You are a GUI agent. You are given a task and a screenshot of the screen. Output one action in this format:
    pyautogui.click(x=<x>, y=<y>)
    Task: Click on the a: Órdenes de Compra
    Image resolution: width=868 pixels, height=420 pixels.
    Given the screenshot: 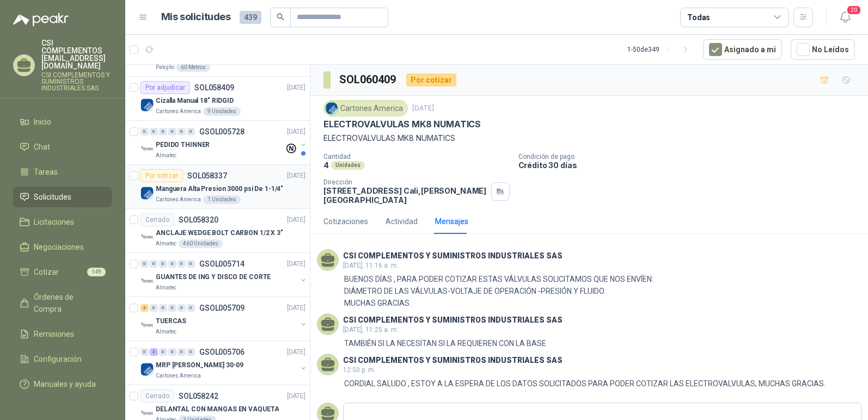 What is the action you would take?
    pyautogui.click(x=63, y=303)
    